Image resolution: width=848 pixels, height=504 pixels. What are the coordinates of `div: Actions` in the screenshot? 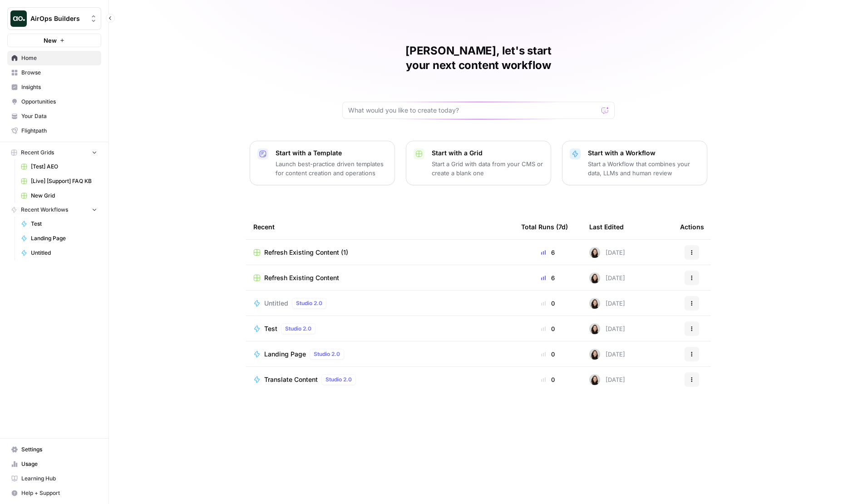 It's located at (692, 226).